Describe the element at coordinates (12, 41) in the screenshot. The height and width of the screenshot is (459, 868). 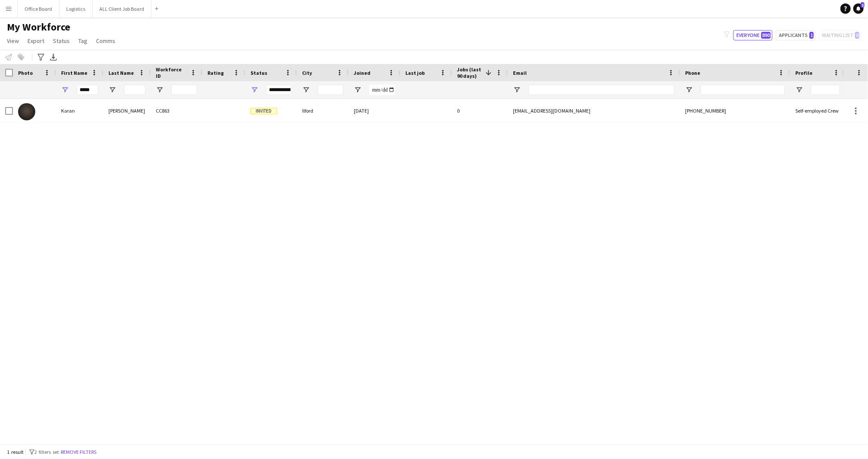
I see `a: View` at that location.